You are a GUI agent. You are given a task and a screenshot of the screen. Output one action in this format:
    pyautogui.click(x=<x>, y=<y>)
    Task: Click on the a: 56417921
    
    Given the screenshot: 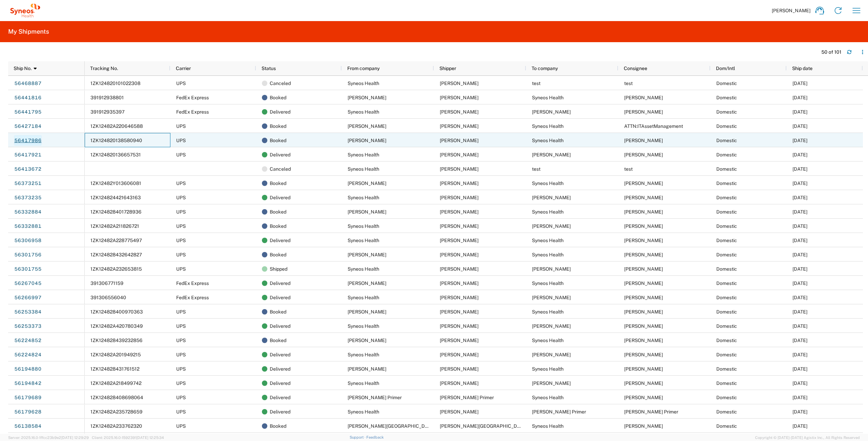 What is the action you would take?
    pyautogui.click(x=28, y=155)
    